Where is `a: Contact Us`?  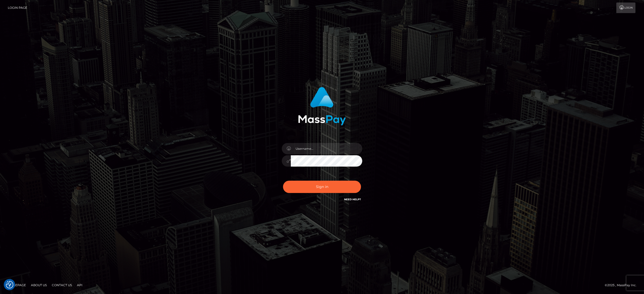
a: Contact Us is located at coordinates (62, 285).